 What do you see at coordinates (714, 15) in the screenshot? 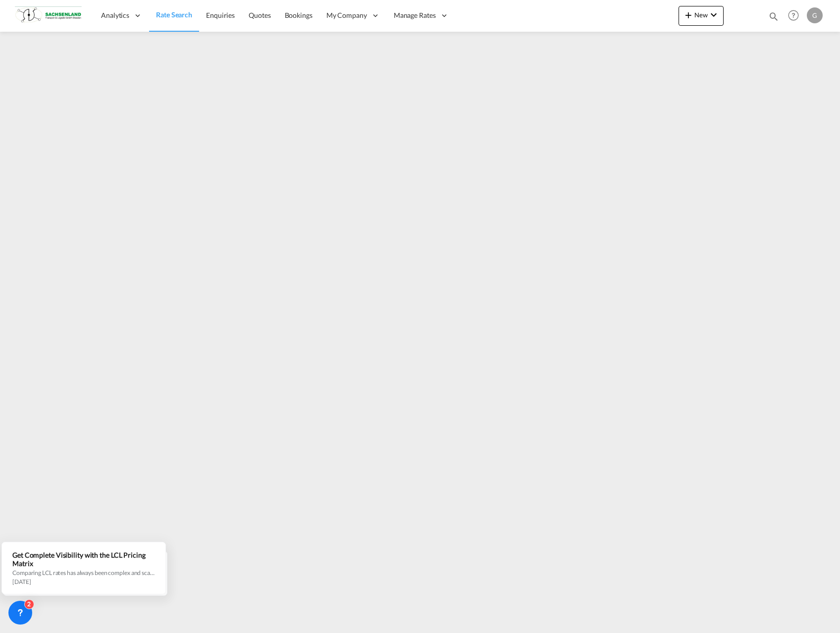
I see `md-icon: icon-chevron-down` at bounding box center [714, 15].